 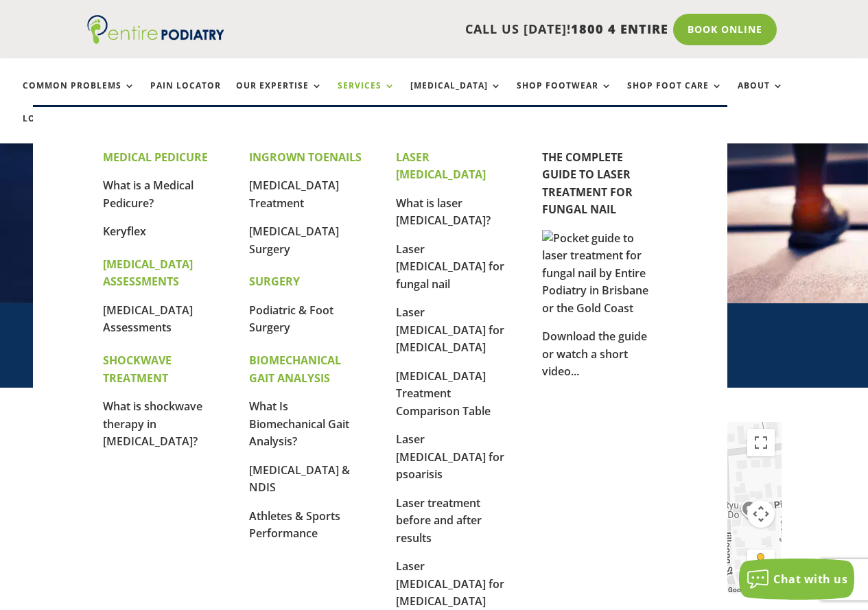 What do you see at coordinates (291, 319) in the screenshot?
I see `a: Podiatric & Foot Surgery` at bounding box center [291, 319].